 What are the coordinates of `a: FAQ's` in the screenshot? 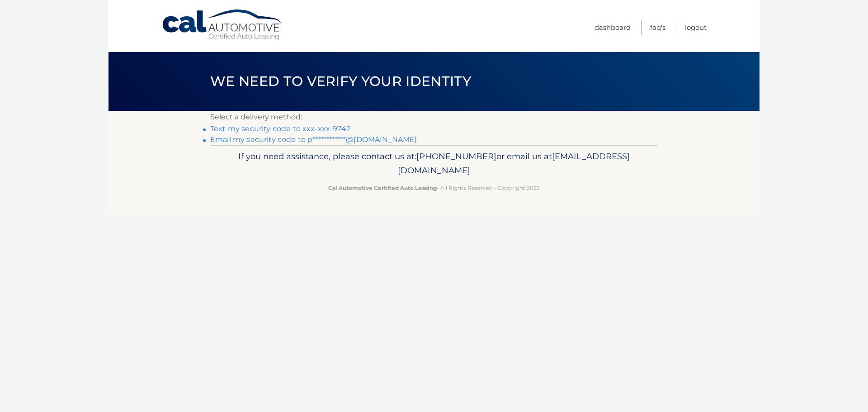 It's located at (658, 27).